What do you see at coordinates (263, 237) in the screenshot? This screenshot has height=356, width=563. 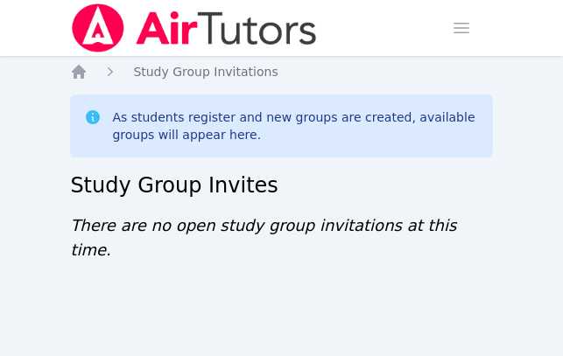 I see `span: There are no open study group invitations at this time.` at bounding box center [263, 237].